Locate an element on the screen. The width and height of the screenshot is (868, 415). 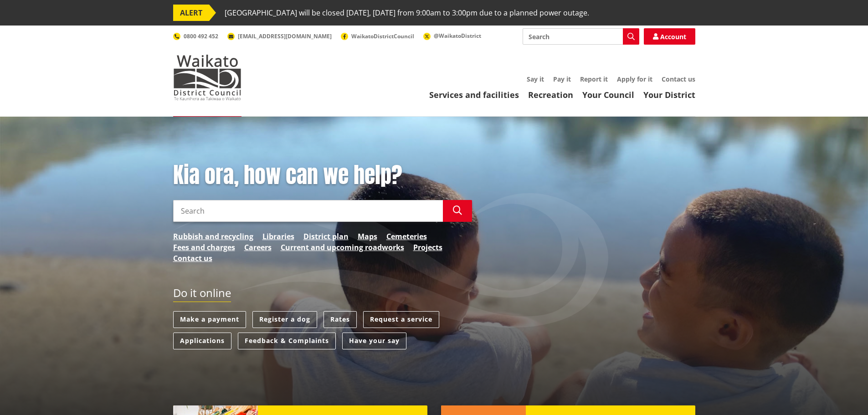
a: Maps is located at coordinates (367, 236).